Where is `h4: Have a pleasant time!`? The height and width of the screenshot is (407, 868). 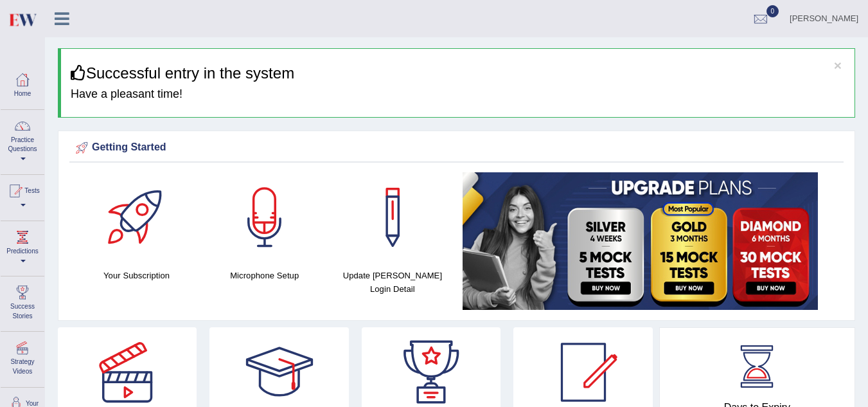
h4: Have a pleasant time! is located at coordinates (458, 94).